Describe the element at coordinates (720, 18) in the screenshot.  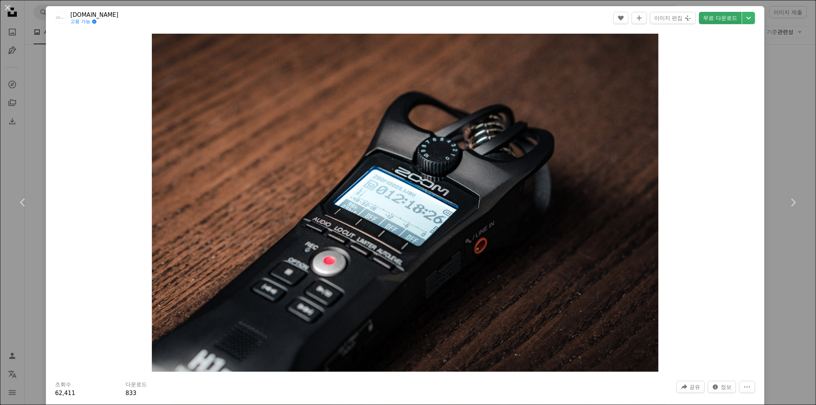
I see `a: 무료 다운로드` at that location.